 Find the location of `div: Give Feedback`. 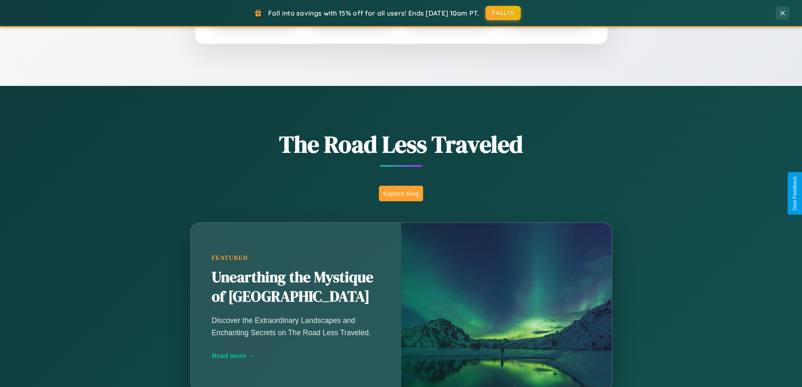

div: Give Feedback is located at coordinates (795, 193).